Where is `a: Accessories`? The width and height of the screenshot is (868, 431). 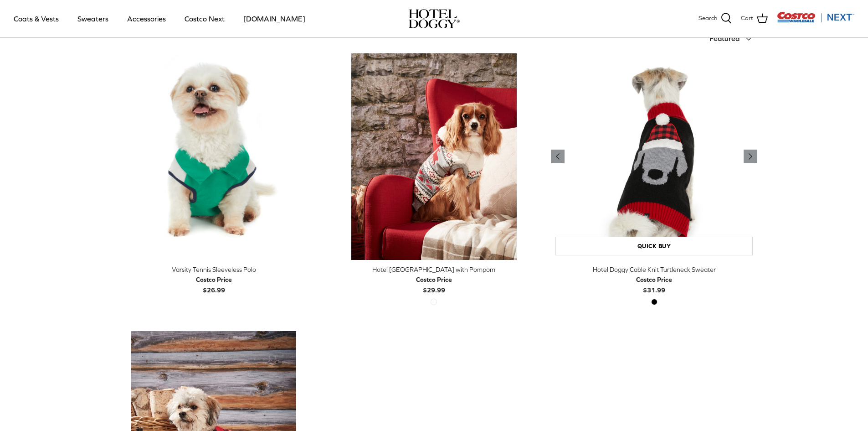 a: Accessories is located at coordinates (146, 19).